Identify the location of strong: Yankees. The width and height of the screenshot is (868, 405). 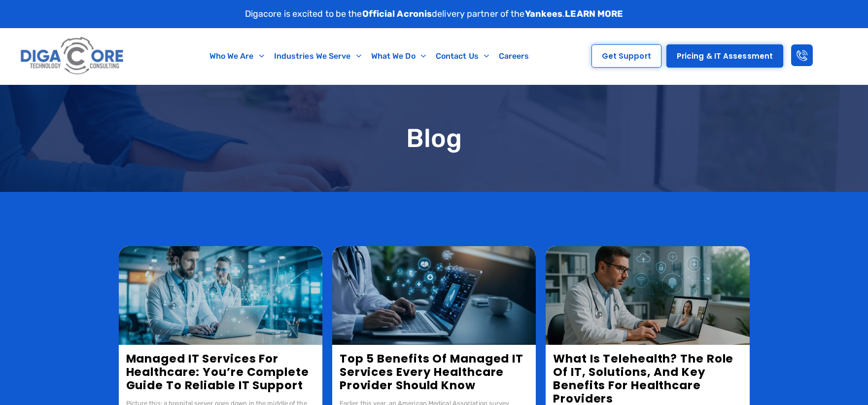
(544, 14).